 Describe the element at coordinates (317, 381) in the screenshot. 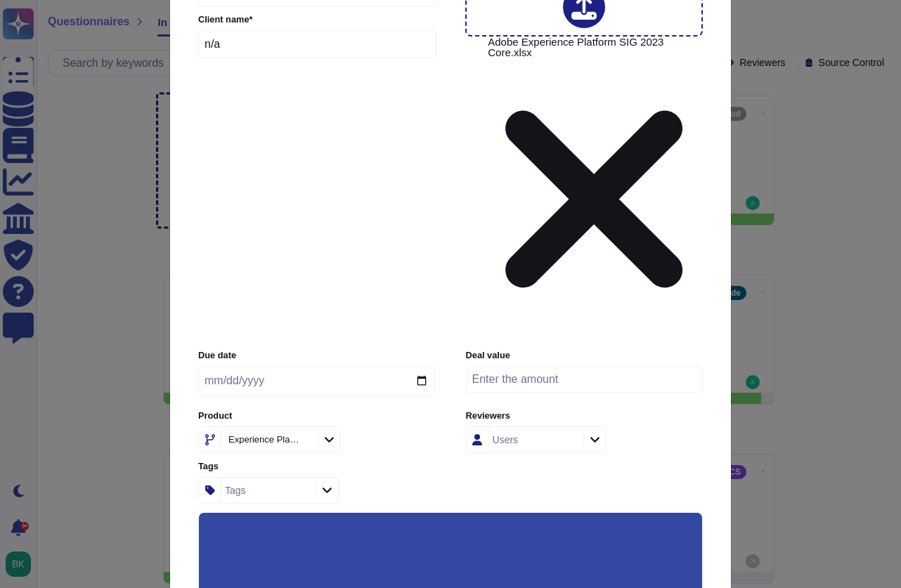

I see `input: Due date` at that location.